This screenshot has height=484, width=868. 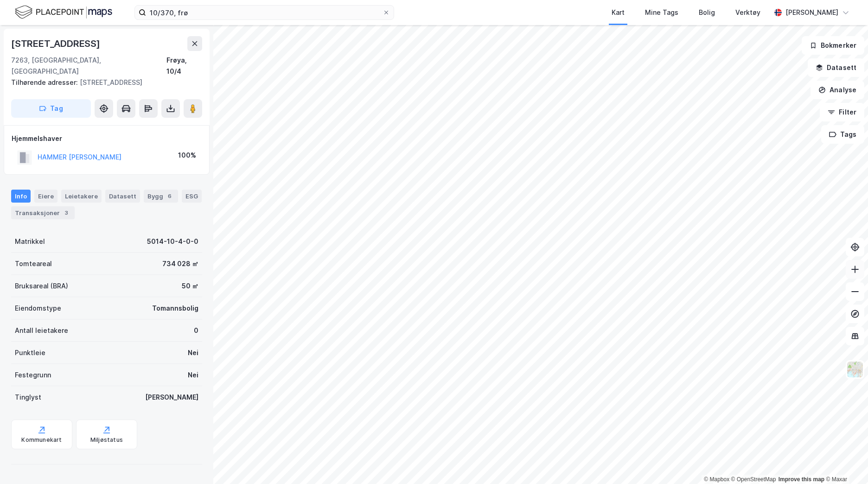 I want to click on button: Bokmerker, so click(x=833, y=46).